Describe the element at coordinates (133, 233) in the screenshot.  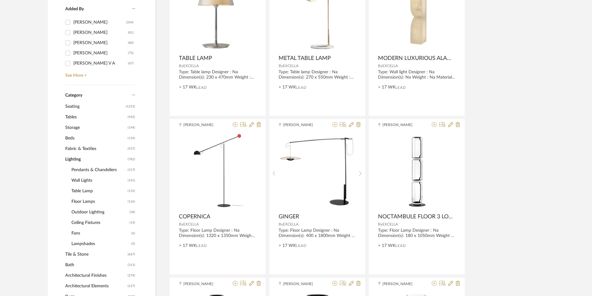
I see `span: (6)` at that location.